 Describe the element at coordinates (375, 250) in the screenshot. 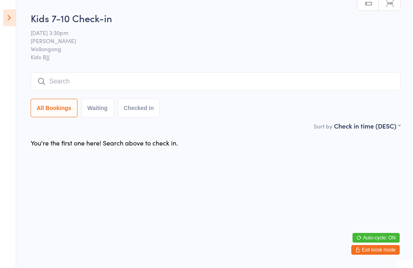

I see `button: Exit kiosk mode` at that location.